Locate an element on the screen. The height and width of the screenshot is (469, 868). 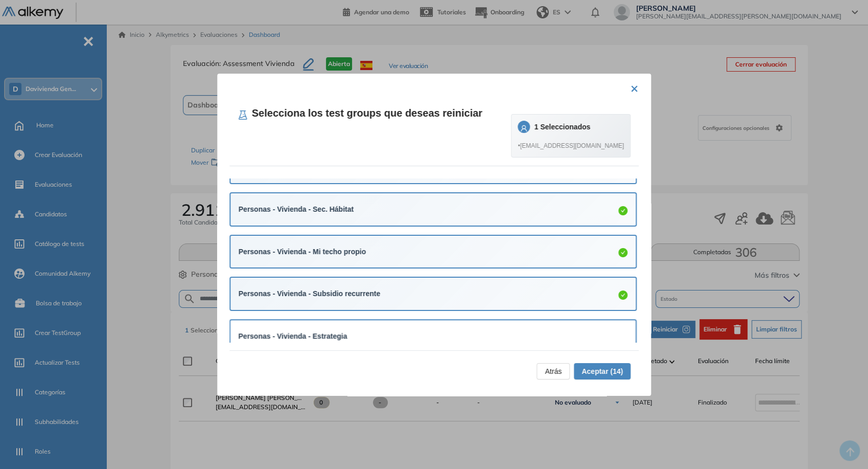
strong: Personas - Vivienda - Estrategia is located at coordinates (293, 336).